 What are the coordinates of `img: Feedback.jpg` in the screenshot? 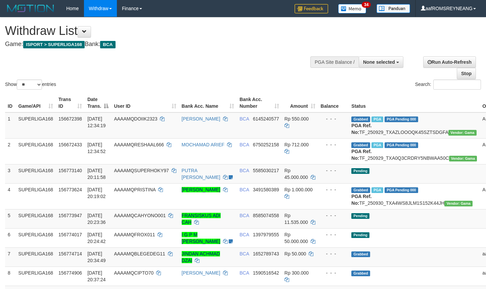 It's located at (312, 9).